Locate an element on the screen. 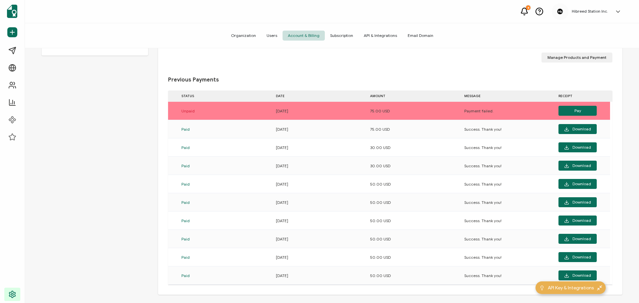  span: Pay is located at coordinates (578, 111).